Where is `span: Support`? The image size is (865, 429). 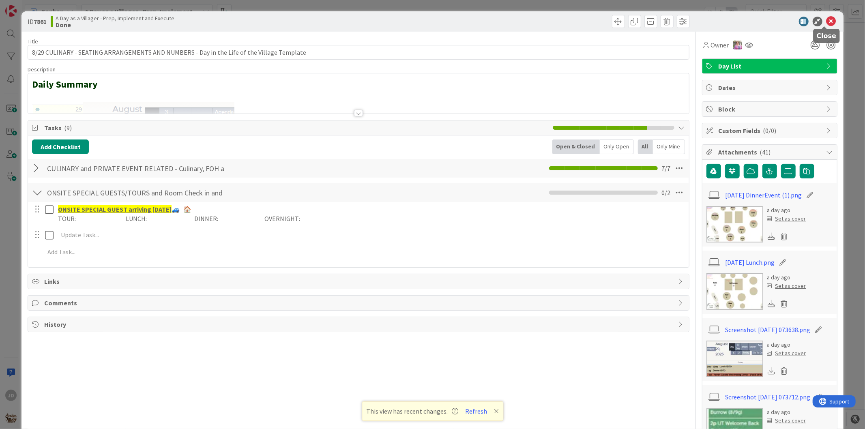 span: Support is located at coordinates (27, 6).